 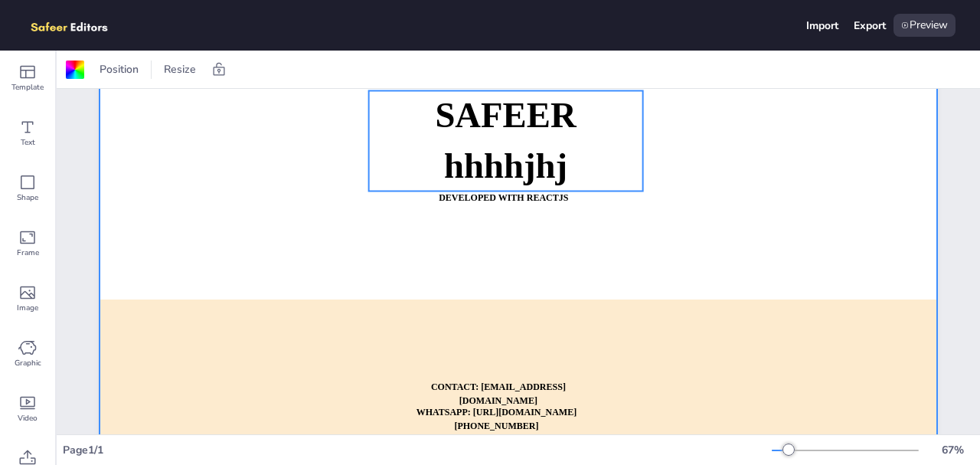 What do you see at coordinates (78, 25) in the screenshot?
I see `img: logo.png` at bounding box center [78, 25].